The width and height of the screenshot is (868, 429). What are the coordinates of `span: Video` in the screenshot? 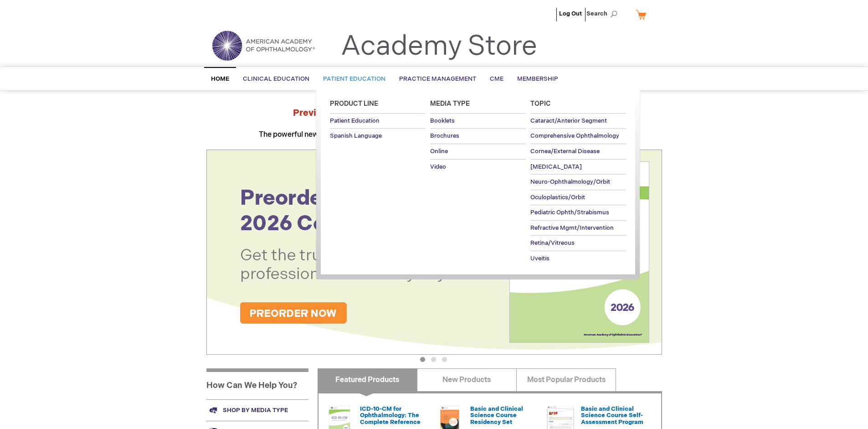 It's located at (438, 167).